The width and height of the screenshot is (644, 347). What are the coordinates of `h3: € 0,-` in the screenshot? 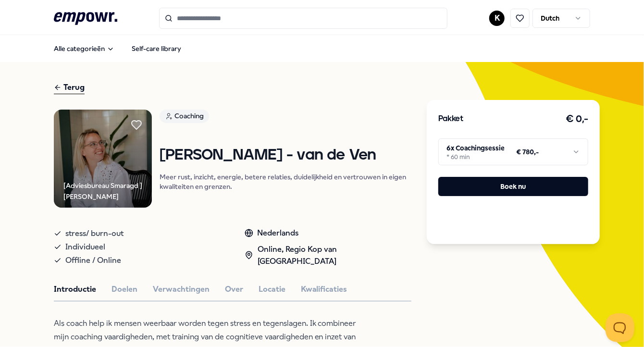 It's located at (577, 120).